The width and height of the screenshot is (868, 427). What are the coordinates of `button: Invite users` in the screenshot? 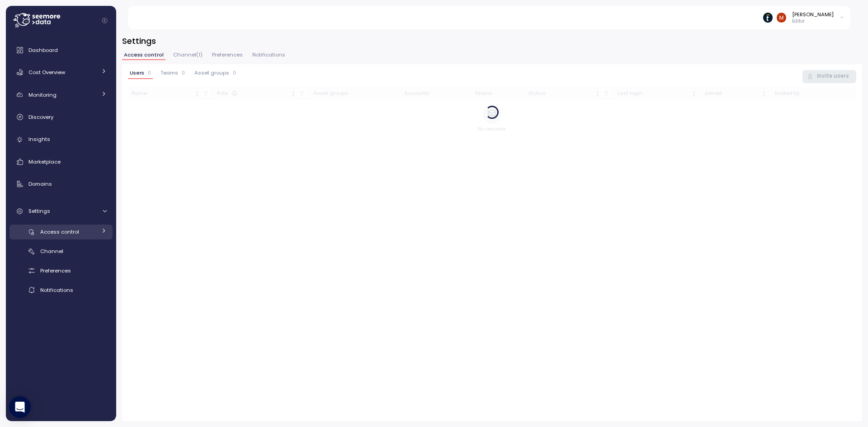 It's located at (829, 77).